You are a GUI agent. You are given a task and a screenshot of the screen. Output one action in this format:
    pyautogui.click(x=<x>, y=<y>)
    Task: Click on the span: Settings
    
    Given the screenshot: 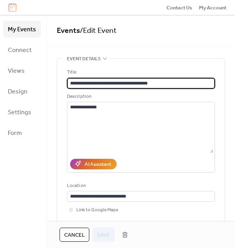 What is the action you would take?
    pyautogui.click(x=20, y=112)
    